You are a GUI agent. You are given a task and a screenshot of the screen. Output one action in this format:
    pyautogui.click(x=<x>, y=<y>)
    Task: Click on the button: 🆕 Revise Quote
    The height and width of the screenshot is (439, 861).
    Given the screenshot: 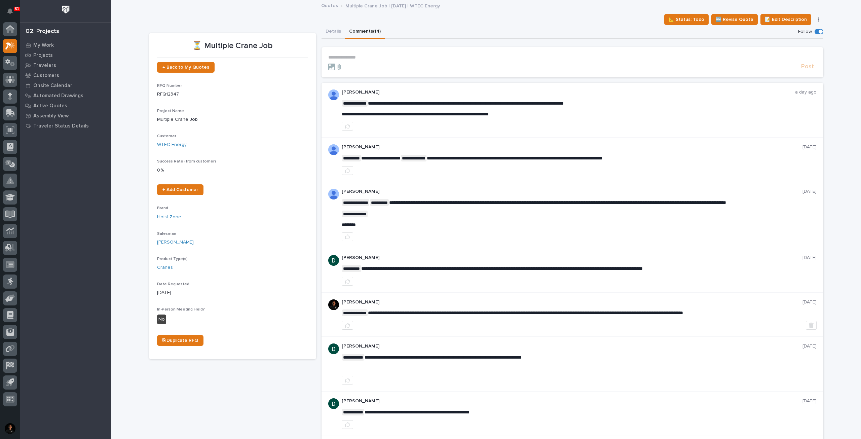 What is the action you would take?
    pyautogui.click(x=734, y=19)
    